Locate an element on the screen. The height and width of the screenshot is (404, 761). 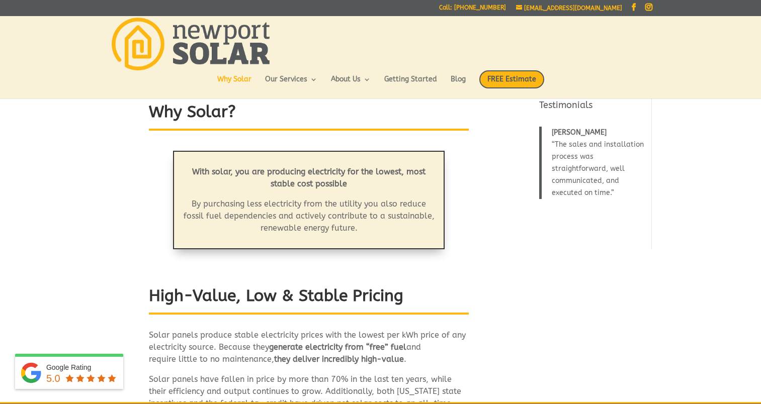
a: Blog is located at coordinates (458, 84).